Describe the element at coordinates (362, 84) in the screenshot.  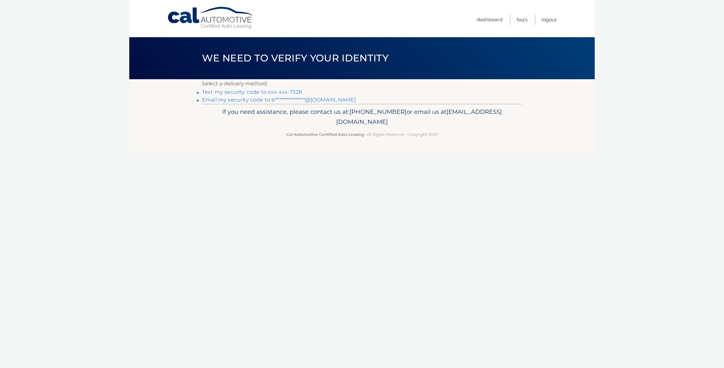
I see `p: Select a delivery method:` at that location.